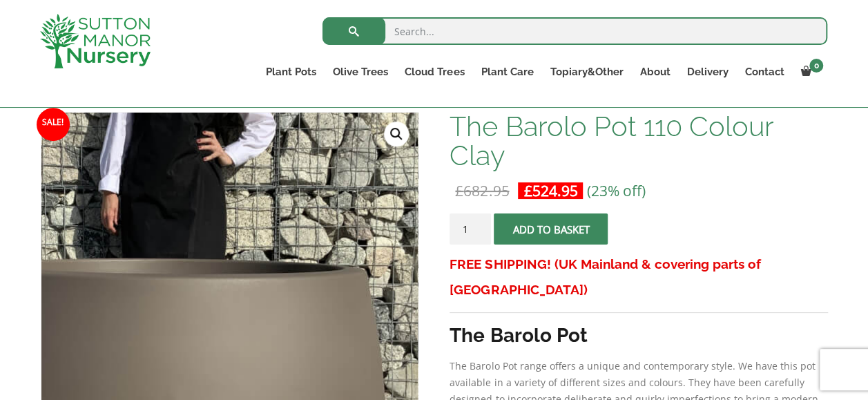 This screenshot has height=400, width=868. Describe the element at coordinates (470, 229) in the screenshot. I see `input: Product quantity` at that location.